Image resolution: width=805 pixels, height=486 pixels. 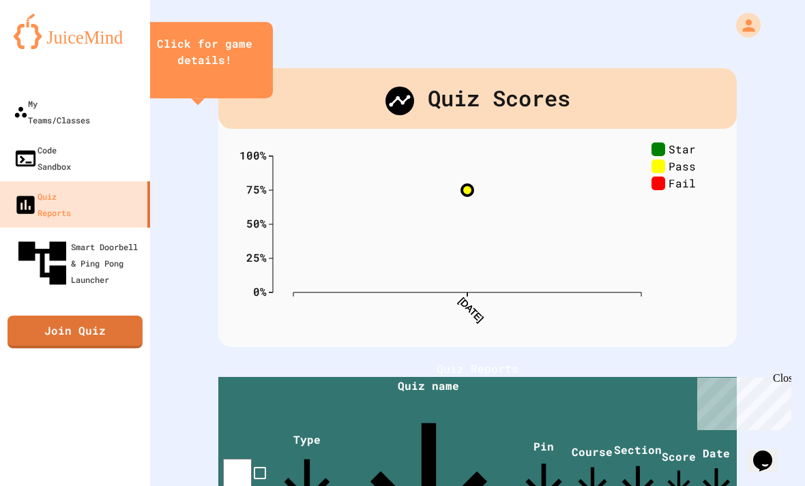 What do you see at coordinates (682, 182) in the screenshot?
I see `text: Fail` at bounding box center [682, 182].